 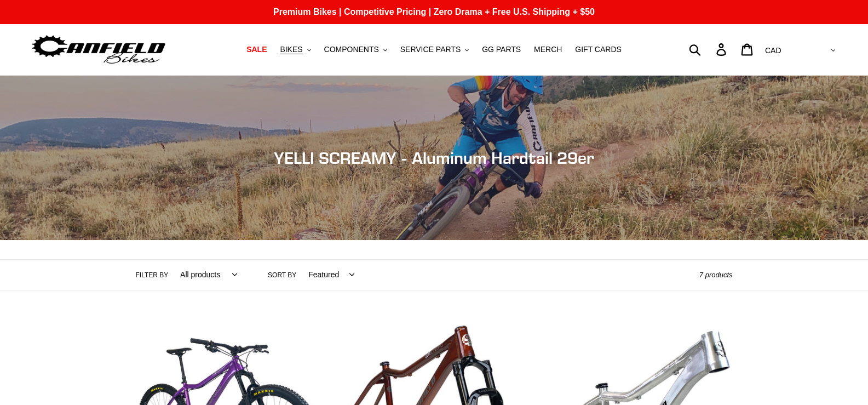 What do you see at coordinates (709, 49) in the screenshot?
I see `input: Search` at bounding box center [709, 49].